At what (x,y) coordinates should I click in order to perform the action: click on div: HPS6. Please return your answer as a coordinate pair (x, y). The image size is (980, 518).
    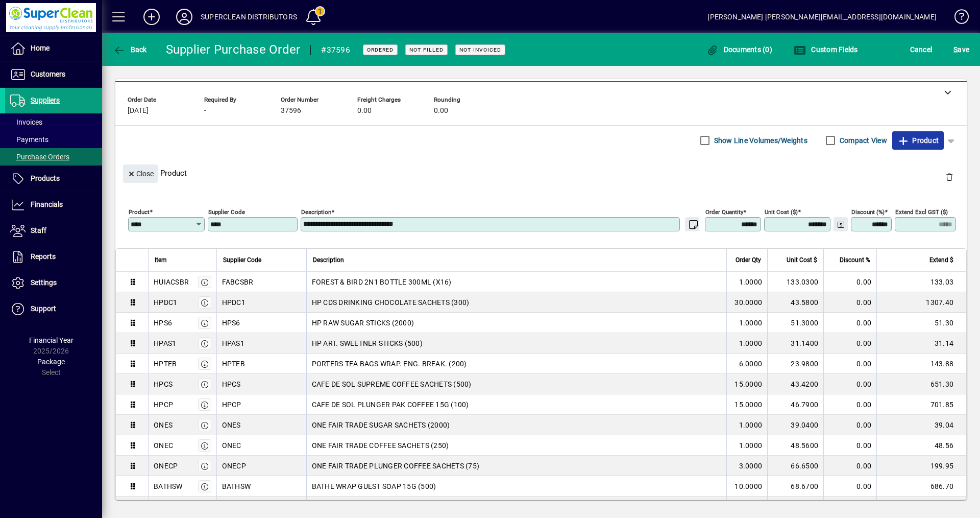
    Looking at the image, I should click on (163, 323).